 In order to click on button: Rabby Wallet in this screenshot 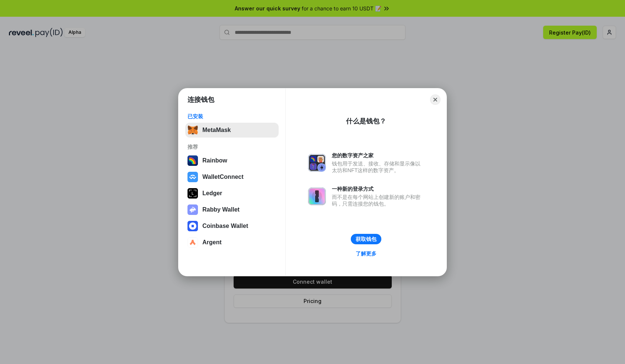, I will do `click(232, 210)`.